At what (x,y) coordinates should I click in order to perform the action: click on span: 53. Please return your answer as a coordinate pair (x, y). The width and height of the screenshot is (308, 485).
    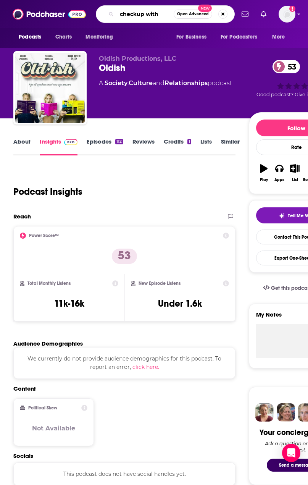
    Looking at the image, I should click on (290, 66).